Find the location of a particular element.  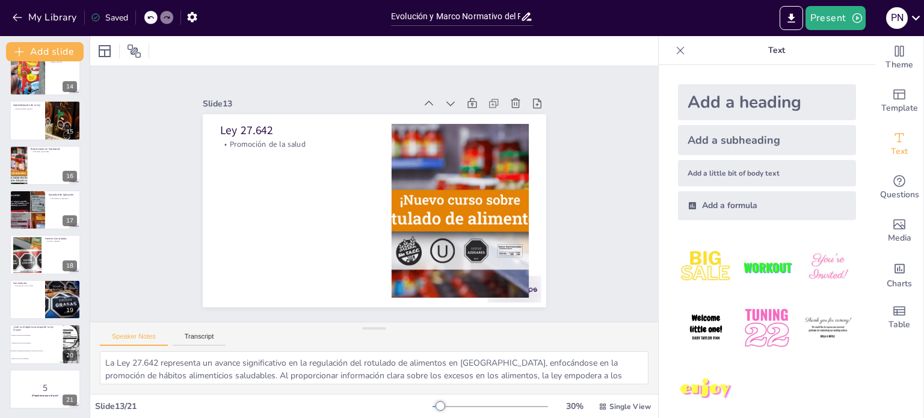

p: ¿Cuál es el objetivo principal de la Ley 27.642? is located at coordinates (36, 329).